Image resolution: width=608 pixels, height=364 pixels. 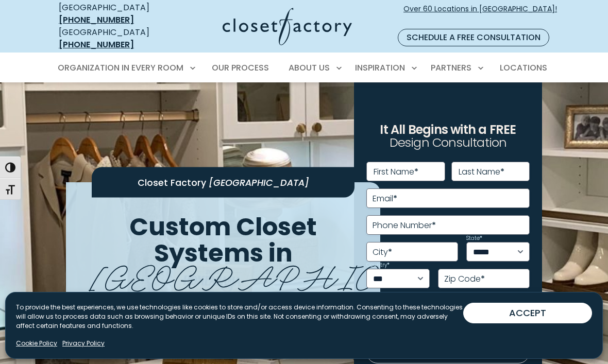 What do you see at coordinates (524, 68) in the screenshot?
I see `span: Locations` at bounding box center [524, 68].